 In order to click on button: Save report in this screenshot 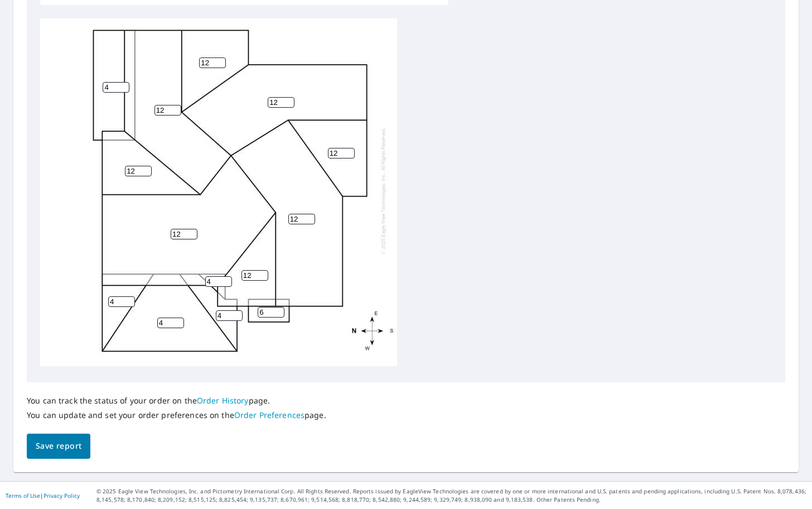, I will do `click(59, 446)`.